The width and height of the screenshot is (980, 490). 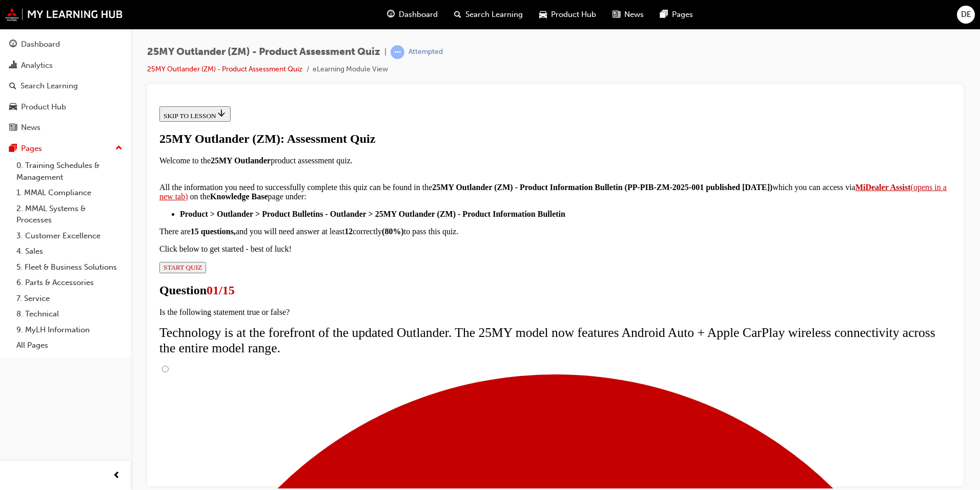 What do you see at coordinates (966, 15) in the screenshot?
I see `button: DE` at bounding box center [966, 15].